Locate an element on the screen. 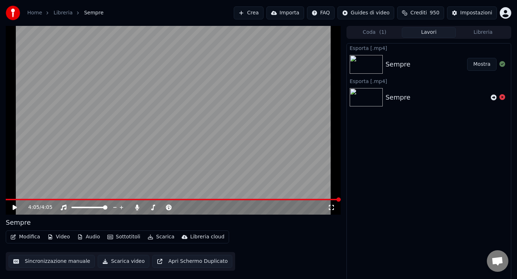 The image size is (517, 279). div: Impostazioni is located at coordinates (476, 13).